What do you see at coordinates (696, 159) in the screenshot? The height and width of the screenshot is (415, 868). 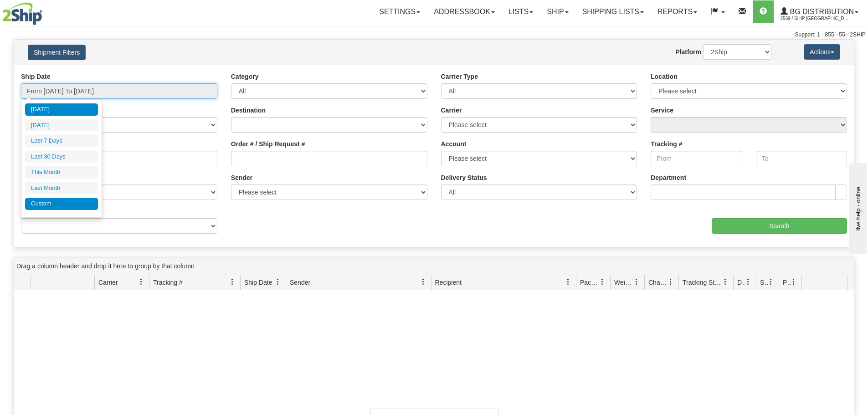 I see `input: From` at bounding box center [696, 159].